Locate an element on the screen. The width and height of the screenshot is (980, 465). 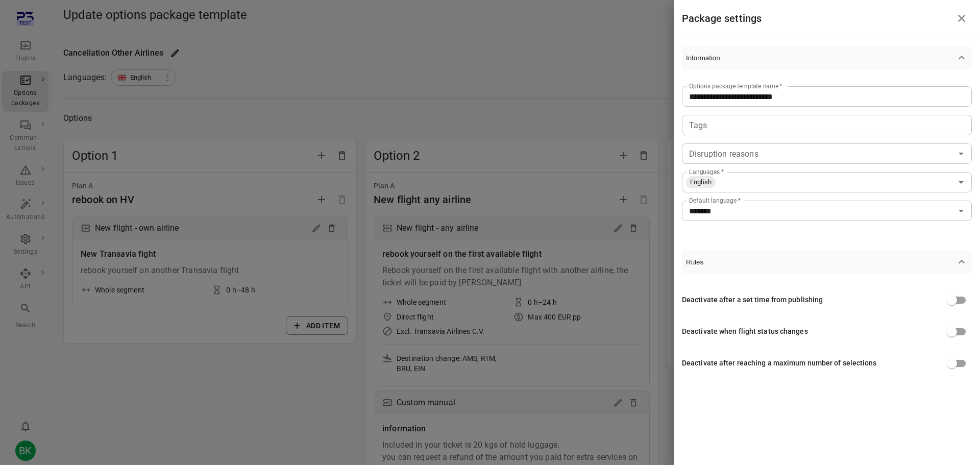
span: Information is located at coordinates (821, 58).